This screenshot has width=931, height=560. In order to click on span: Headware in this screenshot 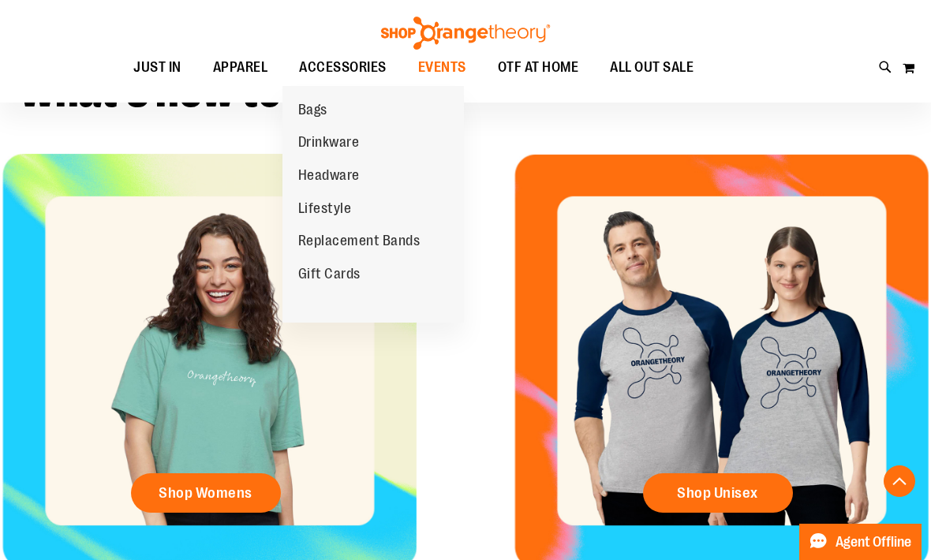, I will do `click(329, 177)`.